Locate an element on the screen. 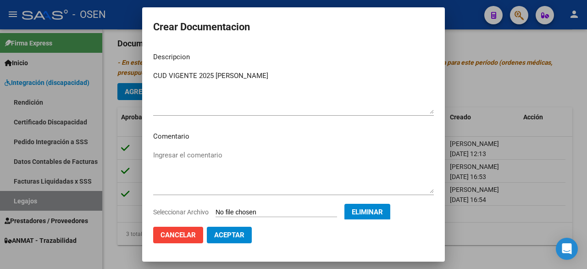 This screenshot has width=587, height=269. p: Descripcion is located at coordinates (294, 57).